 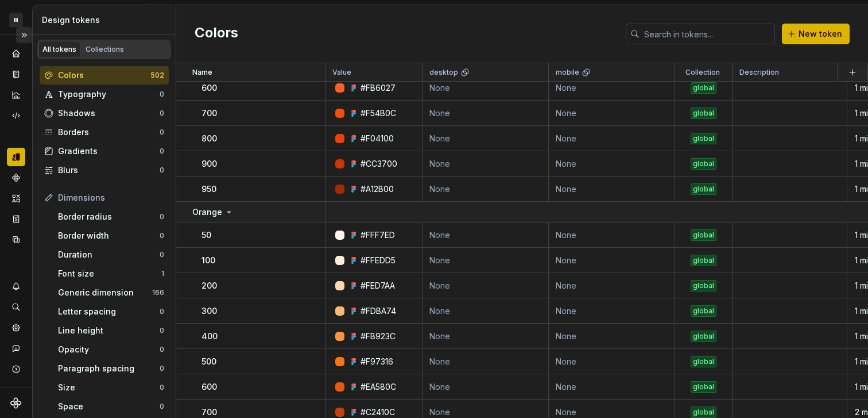 I want to click on div: 1, so click(x=162, y=273).